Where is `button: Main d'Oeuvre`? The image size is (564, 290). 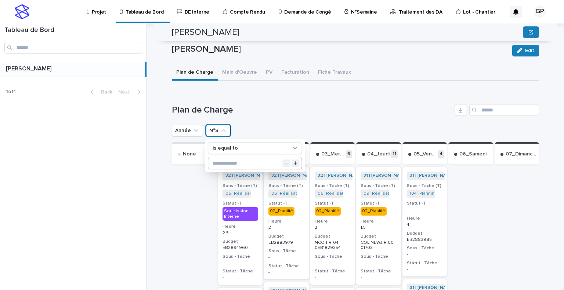 button: Main d'Oeuvre is located at coordinates (239, 73).